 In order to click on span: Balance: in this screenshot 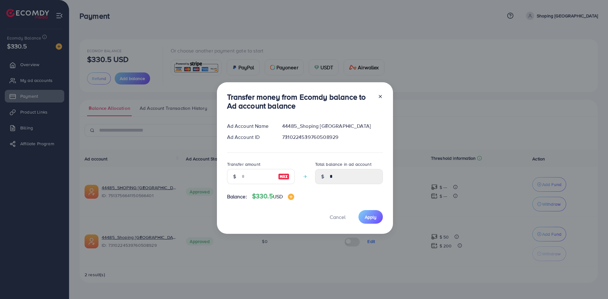, I will do `click(237, 197)`.